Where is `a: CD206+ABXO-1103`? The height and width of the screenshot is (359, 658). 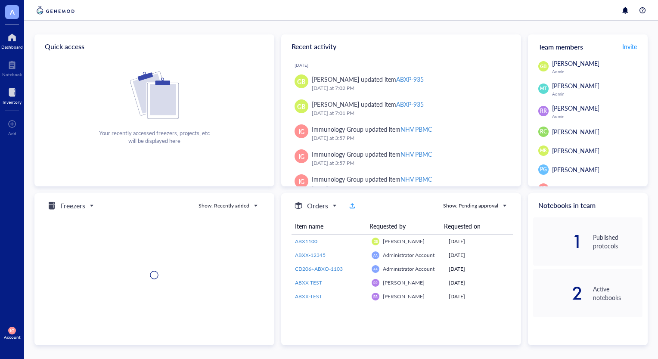
a: CD206+ABXO-1103 is located at coordinates (330, 269).